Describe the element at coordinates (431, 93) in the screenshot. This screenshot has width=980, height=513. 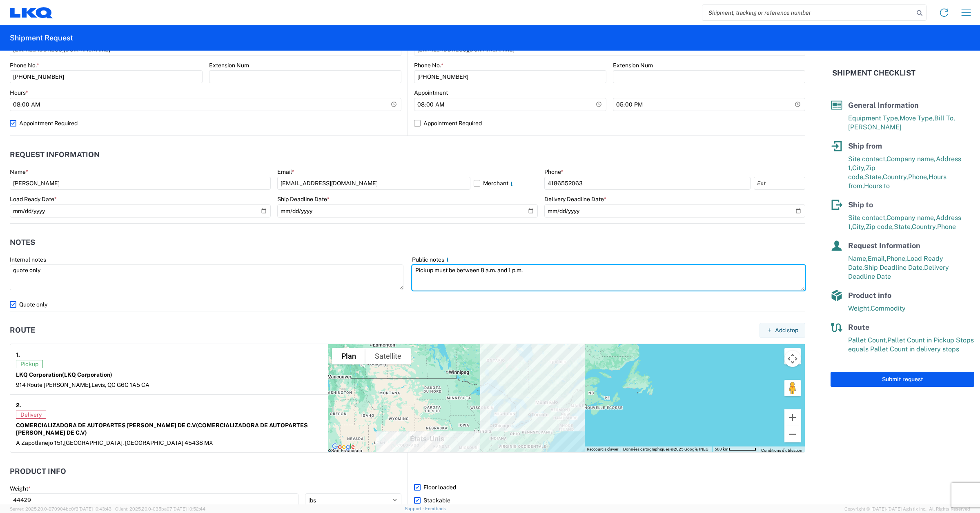
I see `label: Appointment` at that location.